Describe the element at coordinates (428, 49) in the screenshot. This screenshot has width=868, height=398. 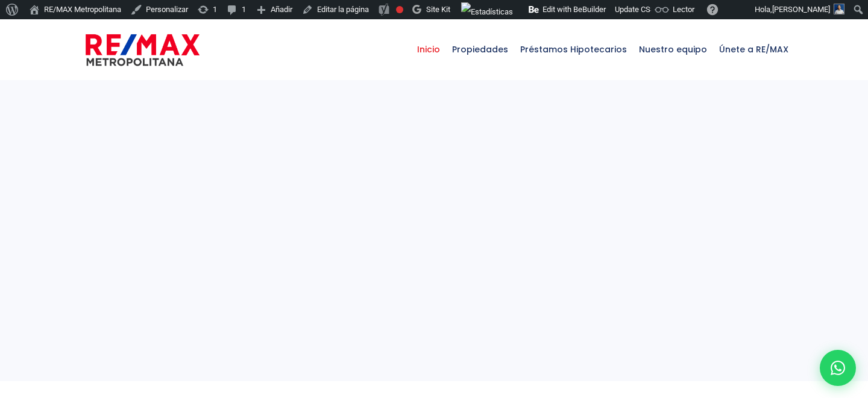
I see `a: Inicio` at that location.